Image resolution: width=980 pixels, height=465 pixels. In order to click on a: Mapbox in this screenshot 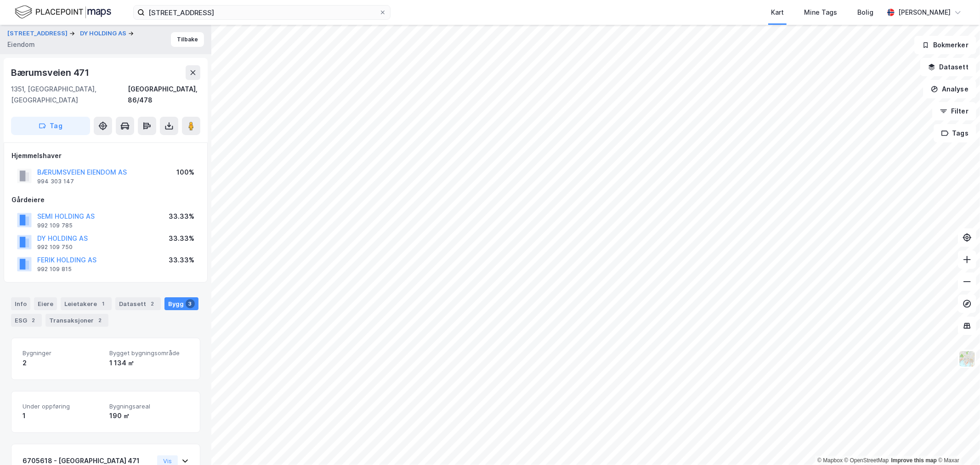, I will do `click(830, 460)`.